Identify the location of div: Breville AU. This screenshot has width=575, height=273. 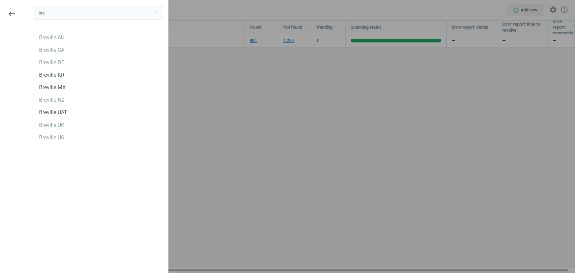
(52, 38).